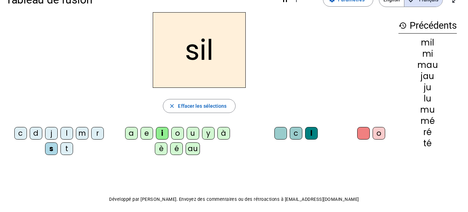 The height and width of the screenshot is (212, 468). What do you see at coordinates (224, 133) in the screenshot?
I see `div: à` at bounding box center [224, 133].